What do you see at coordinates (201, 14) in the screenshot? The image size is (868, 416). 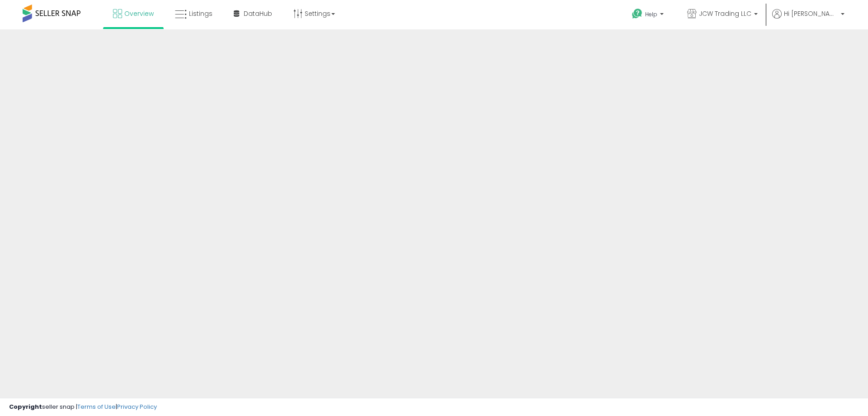 I see `span: Listings` at bounding box center [201, 14].